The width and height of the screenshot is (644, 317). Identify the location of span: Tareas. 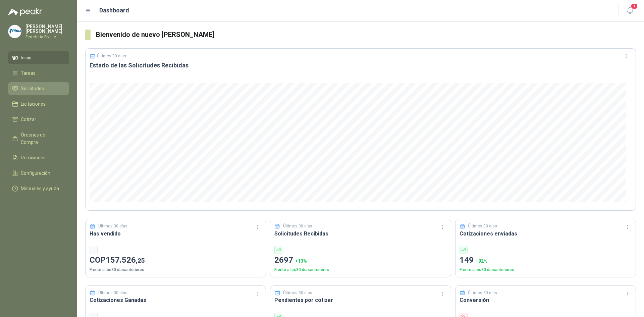
(28, 73).